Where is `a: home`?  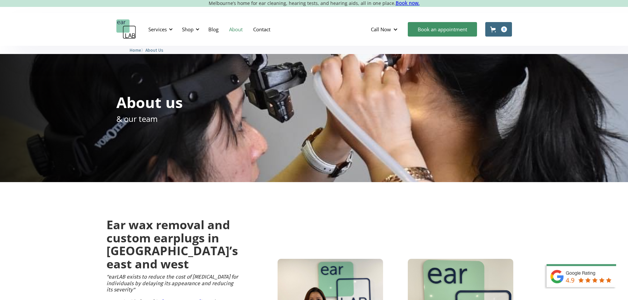 a: home is located at coordinates (126, 29).